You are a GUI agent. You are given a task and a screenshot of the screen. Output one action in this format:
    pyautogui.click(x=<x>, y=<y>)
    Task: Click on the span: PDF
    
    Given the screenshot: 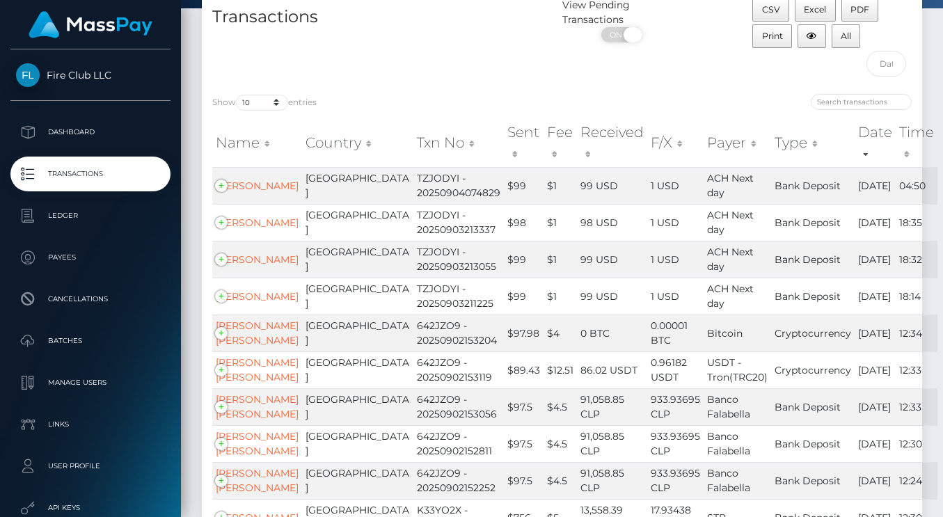 What is the action you would take?
    pyautogui.click(x=859, y=9)
    